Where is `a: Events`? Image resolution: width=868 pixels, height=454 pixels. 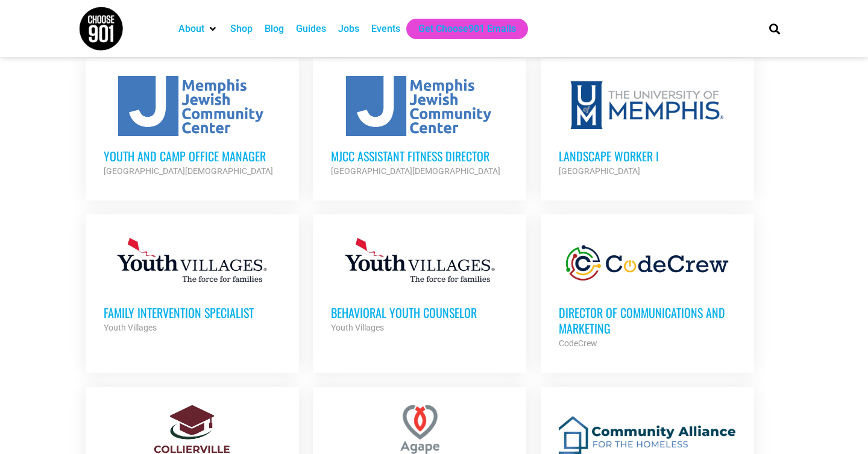
a: Events is located at coordinates (386, 29).